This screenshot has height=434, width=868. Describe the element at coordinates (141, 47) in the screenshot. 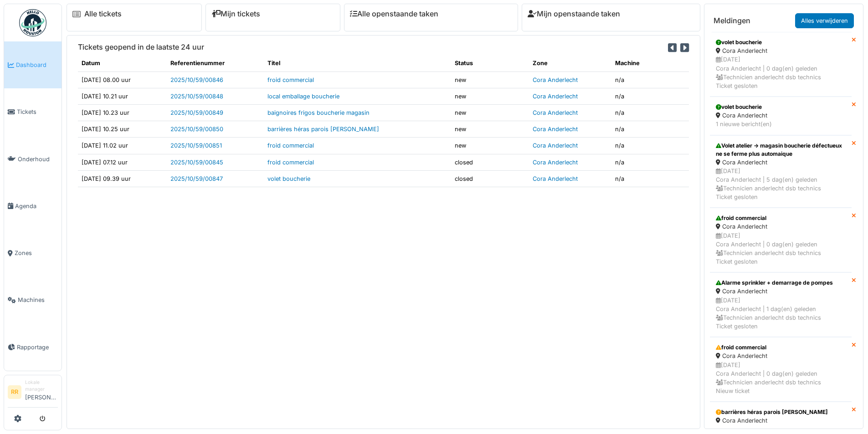

I see `h6: Tickets geopend in de laatste 24 uur` at that location.